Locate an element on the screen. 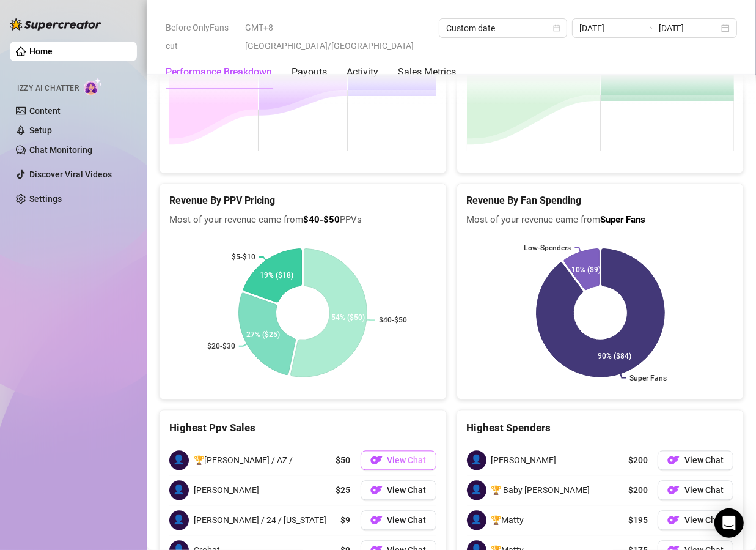 The width and height of the screenshot is (756, 550). a: Content is located at coordinates (45, 110).